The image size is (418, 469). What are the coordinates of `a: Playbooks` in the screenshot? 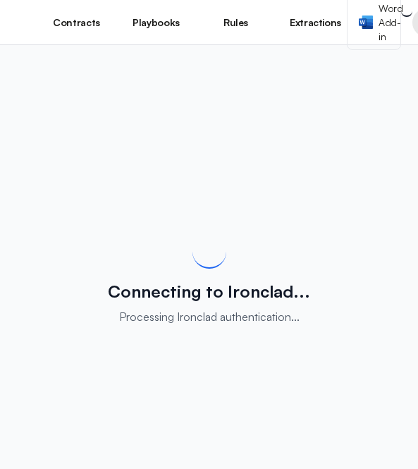 It's located at (156, 23).